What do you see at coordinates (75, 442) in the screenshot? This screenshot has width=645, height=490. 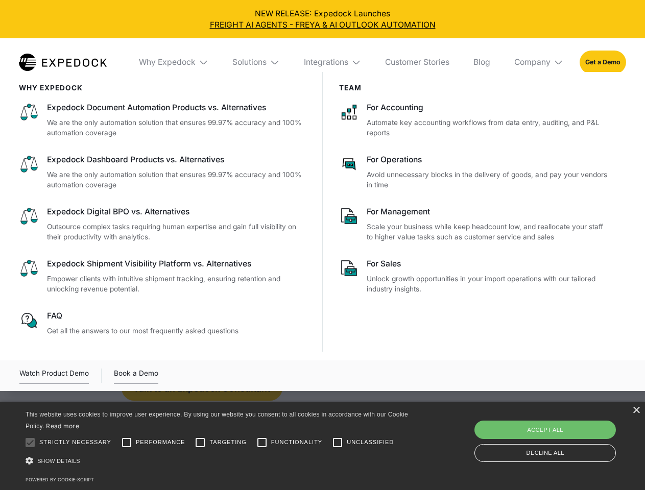 I see `span: Strictly necessary` at bounding box center [75, 442].